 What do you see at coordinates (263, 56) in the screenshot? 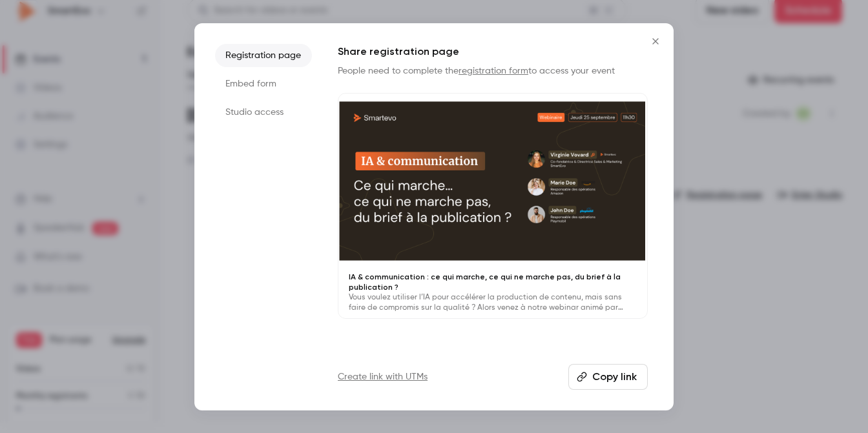
I see `li: Registration page` at bounding box center [263, 56].